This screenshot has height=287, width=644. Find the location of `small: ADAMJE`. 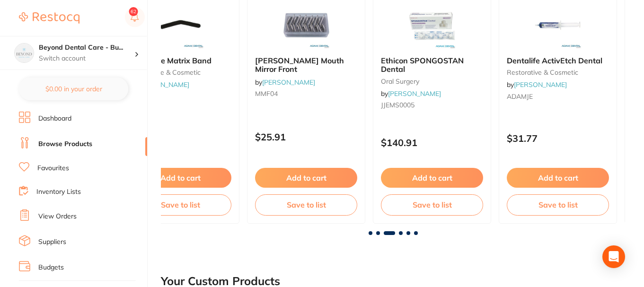

small: ADAMJE is located at coordinates (558, 97).